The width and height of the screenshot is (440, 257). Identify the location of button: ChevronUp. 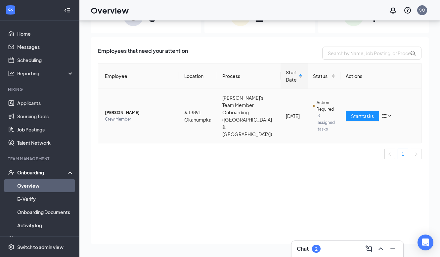
(381, 249).